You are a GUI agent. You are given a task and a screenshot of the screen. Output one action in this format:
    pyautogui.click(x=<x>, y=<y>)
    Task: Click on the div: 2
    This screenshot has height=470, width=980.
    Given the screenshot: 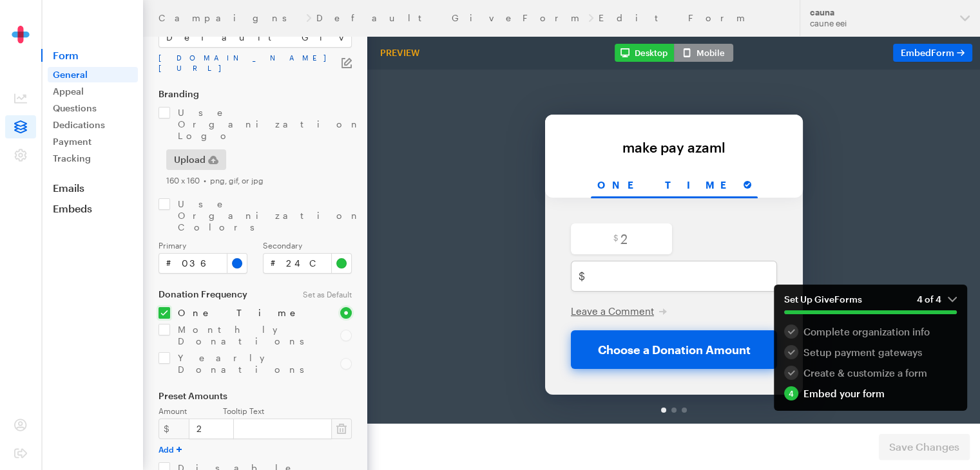 What is the action you would take?
    pyautogui.click(x=791, y=352)
    